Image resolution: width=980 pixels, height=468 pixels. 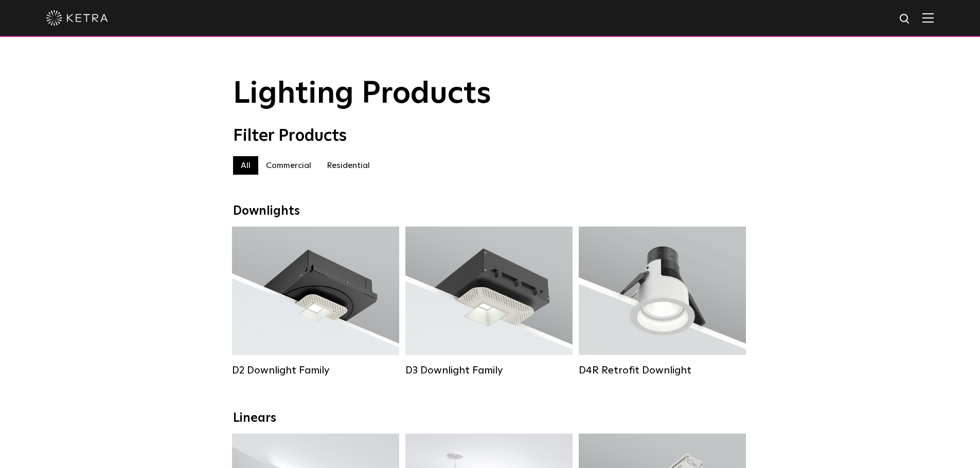 I want to click on a: D3 Downlight Family Lumen Output:700 / 900 / 1100Colors:White / Black / Silver / Bronze / Paintab..., so click(x=488, y=302).